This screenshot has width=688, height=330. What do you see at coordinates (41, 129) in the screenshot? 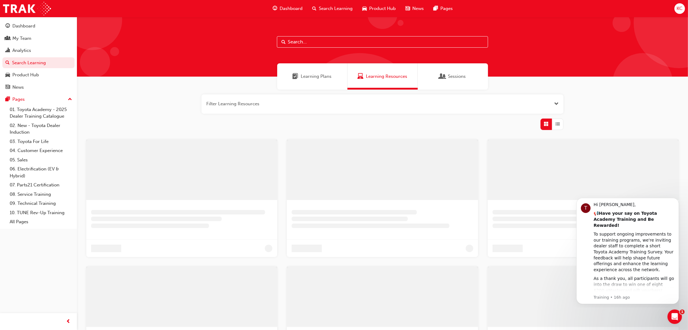
I see `a: 02. New - Toyota Dealer Induction` at bounding box center [41, 129].